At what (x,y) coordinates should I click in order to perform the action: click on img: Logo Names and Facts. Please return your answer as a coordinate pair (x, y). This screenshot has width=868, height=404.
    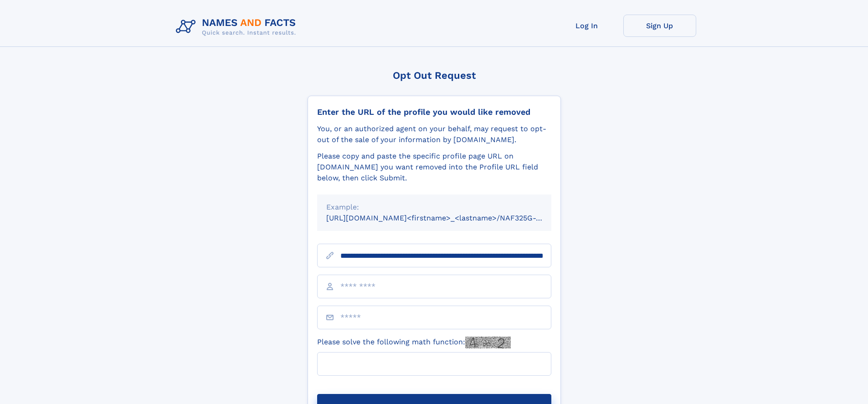
    Looking at the image, I should click on (238, 27).